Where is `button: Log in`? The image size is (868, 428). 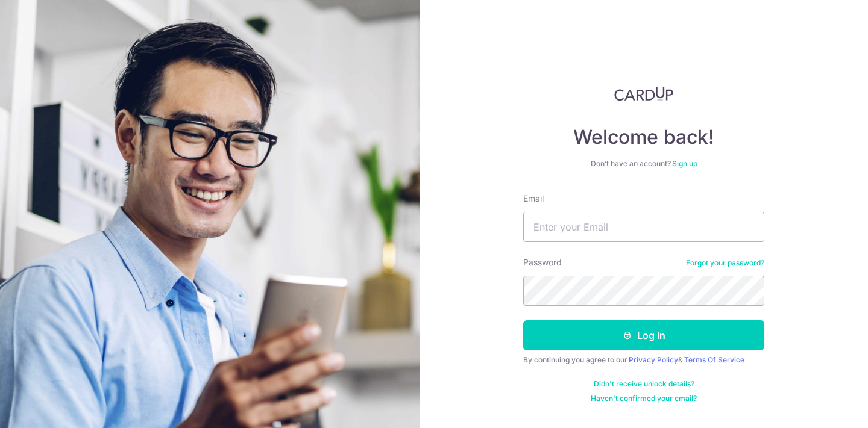 button: Log in is located at coordinates (644, 336).